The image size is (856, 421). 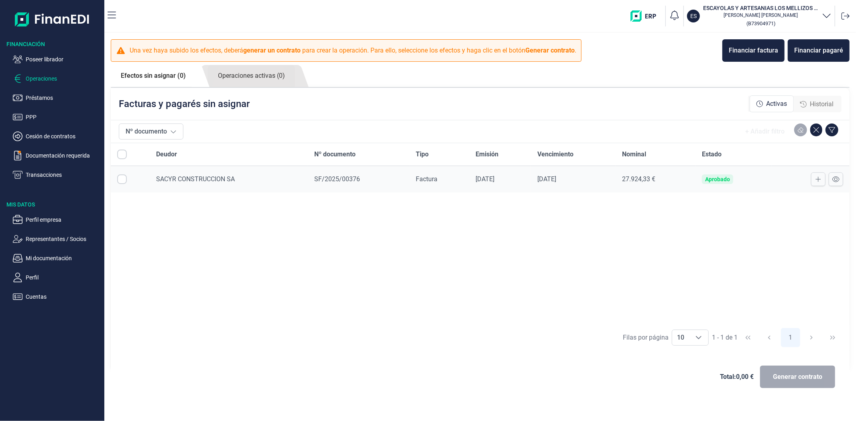 I want to click on span: Tipo, so click(x=422, y=154).